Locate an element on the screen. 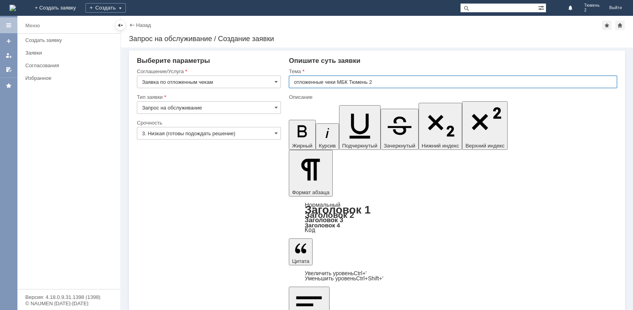 Image resolution: width=633 pixels, height=310 pixels. div: Сделать домашней страницей is located at coordinates (620, 25).